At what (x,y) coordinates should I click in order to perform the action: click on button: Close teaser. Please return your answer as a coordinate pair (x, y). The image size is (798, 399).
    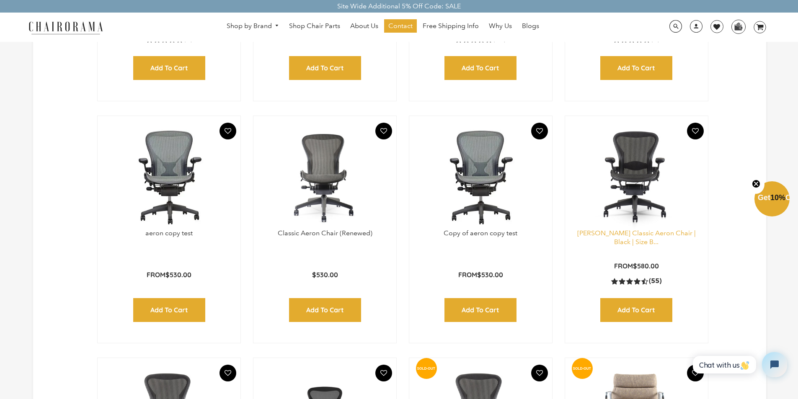
    Looking at the image, I should click on (756, 184).